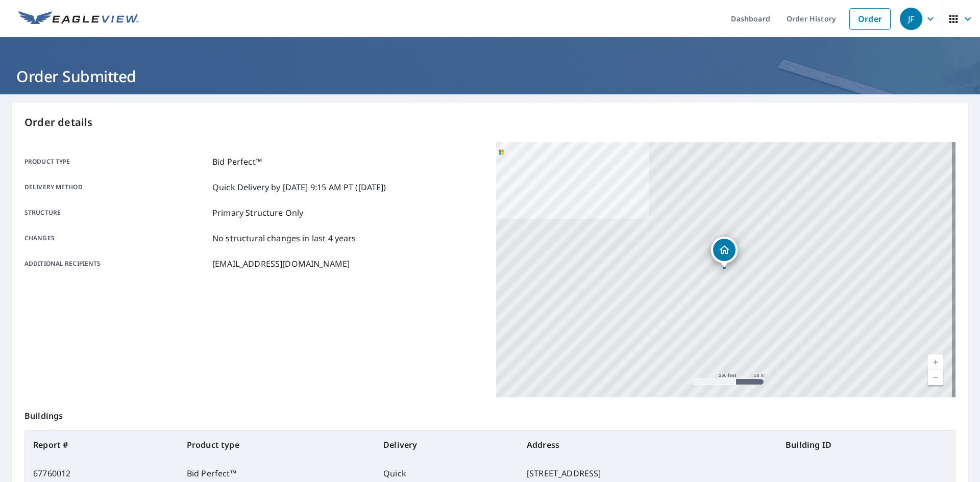 The width and height of the screenshot is (980, 482). What do you see at coordinates (447, 445) in the screenshot?
I see `th: Delivery` at bounding box center [447, 445].